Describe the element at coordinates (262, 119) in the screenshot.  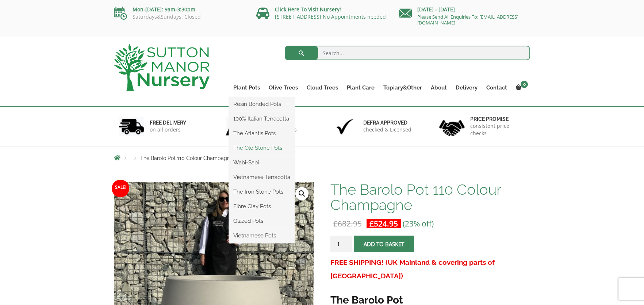
I see `a: 100% Italian Terracotta` at that location.